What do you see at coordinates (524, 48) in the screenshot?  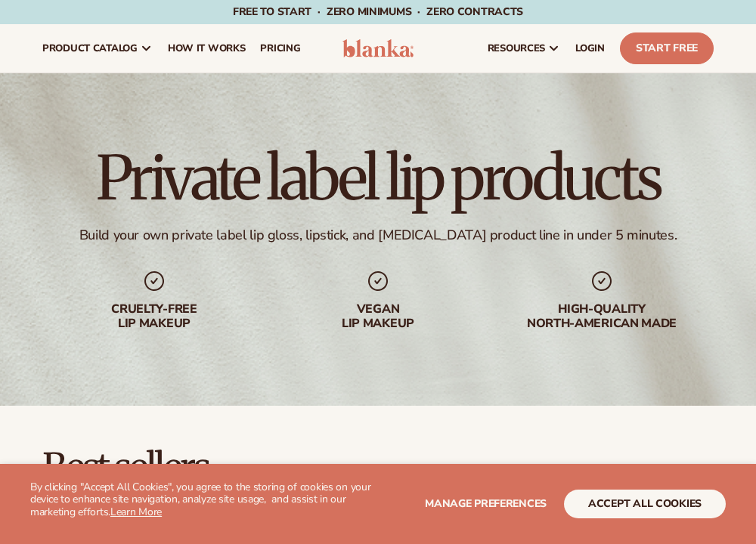 I see `a: resources` at bounding box center [524, 48].